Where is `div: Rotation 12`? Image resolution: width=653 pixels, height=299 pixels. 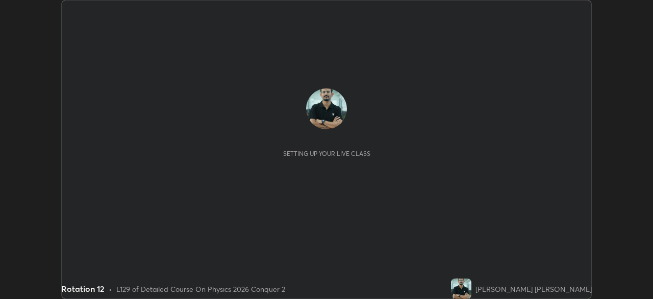
div: Rotation 12 is located at coordinates (83, 288).